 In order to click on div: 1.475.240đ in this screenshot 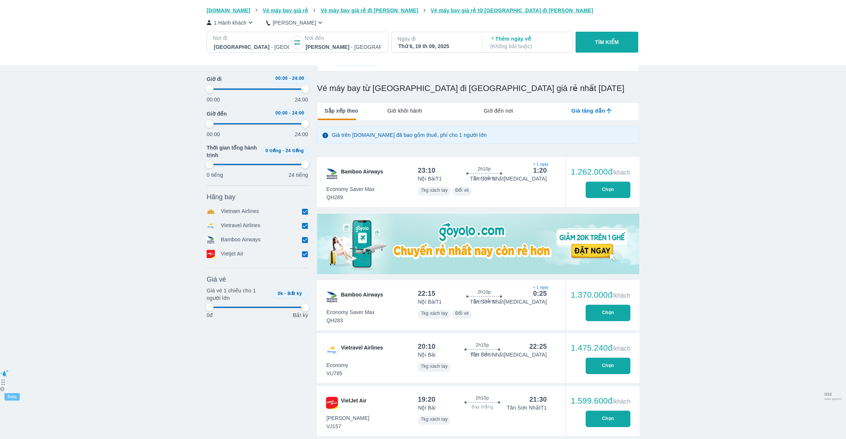, I will do `click(600, 348)`.